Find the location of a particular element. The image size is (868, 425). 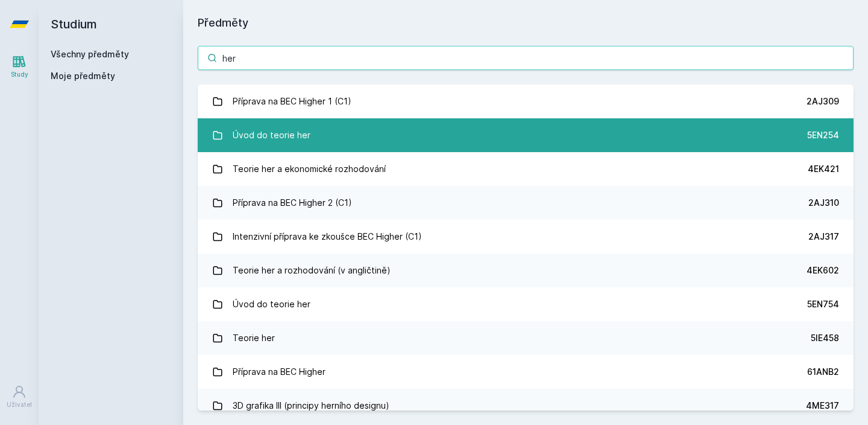

div: Intenzivní příprava ke zkoušce BEC Higher (C1) is located at coordinates (327, 237).